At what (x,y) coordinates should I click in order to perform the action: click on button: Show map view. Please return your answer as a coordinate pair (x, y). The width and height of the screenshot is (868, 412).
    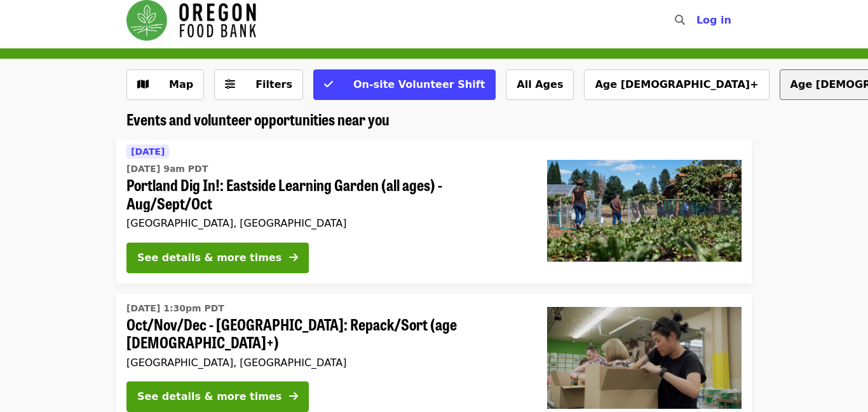
    Looking at the image, I should click on (165, 85).